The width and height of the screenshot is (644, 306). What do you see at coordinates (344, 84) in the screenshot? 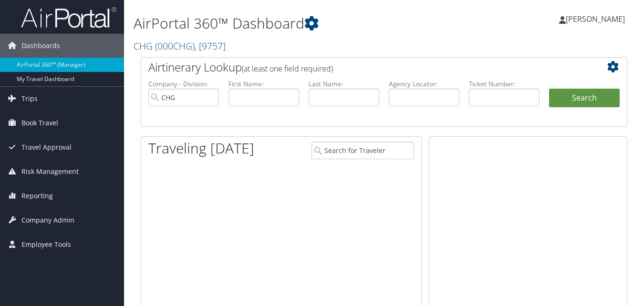
I see `label: Last Name:` at bounding box center [344, 84].